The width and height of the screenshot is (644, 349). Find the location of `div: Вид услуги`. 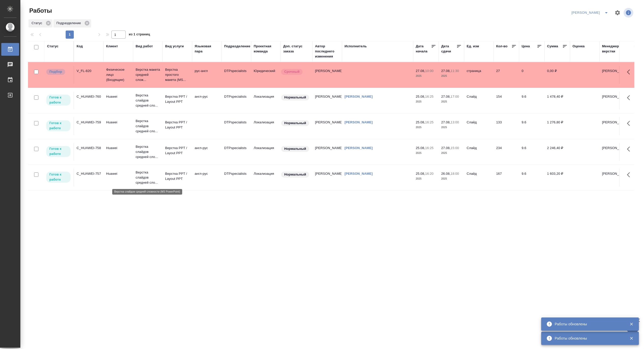

div: Вид услуги is located at coordinates (175, 46).